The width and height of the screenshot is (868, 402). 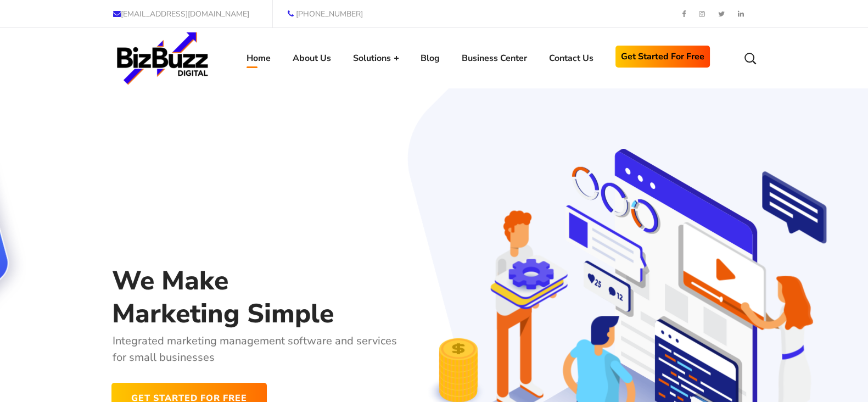 I want to click on a: Blog, so click(x=430, y=58).